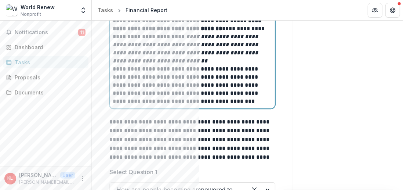  I want to click on div: World Renew, so click(37, 7).